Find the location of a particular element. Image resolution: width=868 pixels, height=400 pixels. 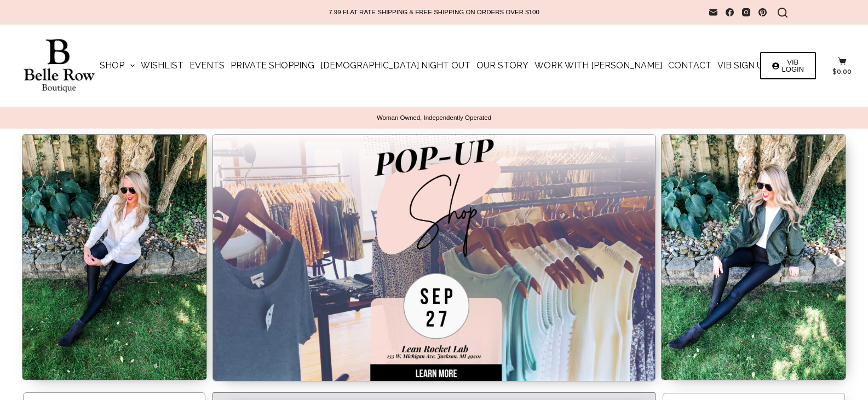

bdi: 0.00 is located at coordinates (841, 72).